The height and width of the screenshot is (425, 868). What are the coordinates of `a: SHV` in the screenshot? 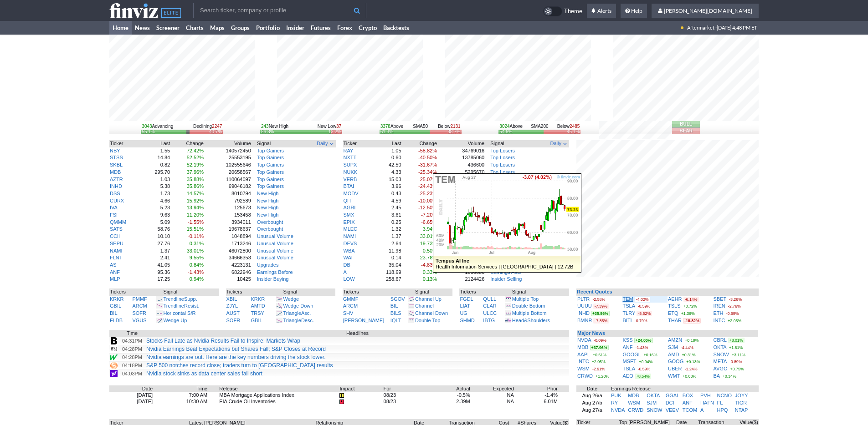 It's located at (348, 313).